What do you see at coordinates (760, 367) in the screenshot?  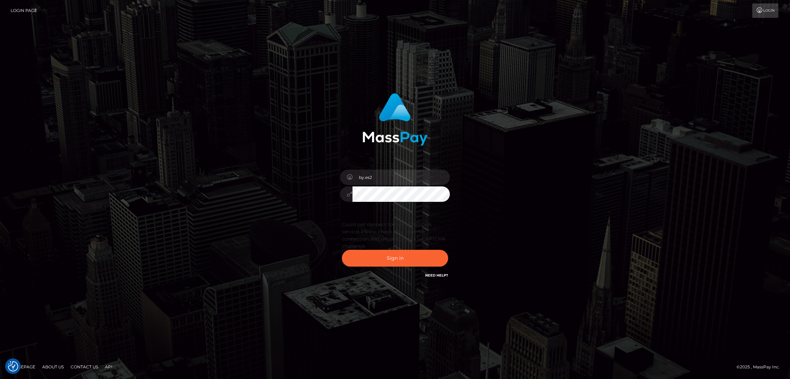 I see `div: © 2025 , MassPay Inc.` at bounding box center [760, 367].